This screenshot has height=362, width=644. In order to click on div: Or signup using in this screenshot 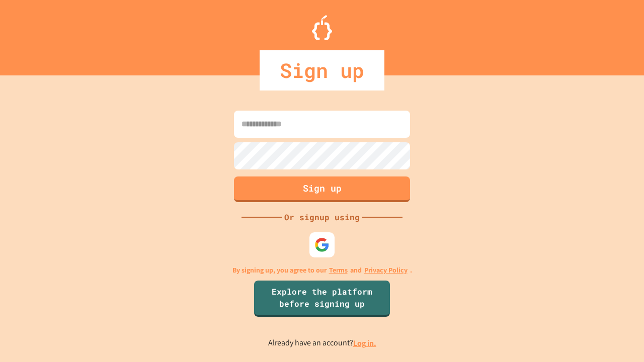, I will do `click(322, 217)`.